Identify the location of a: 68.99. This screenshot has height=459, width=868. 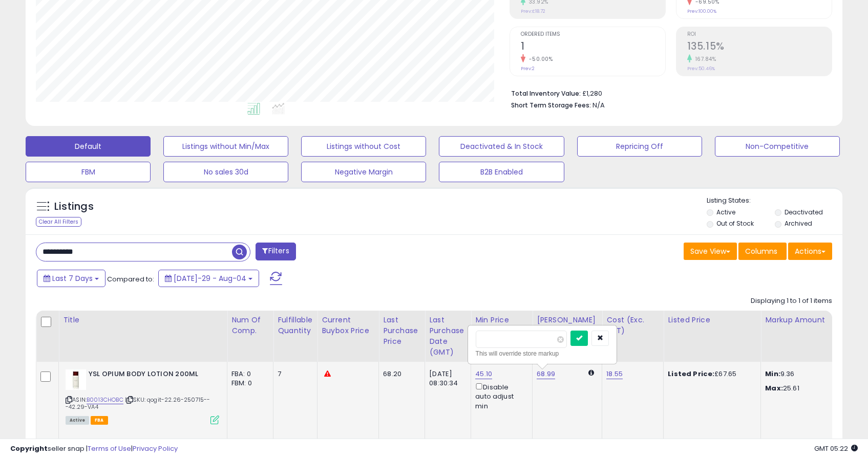
(546, 374).